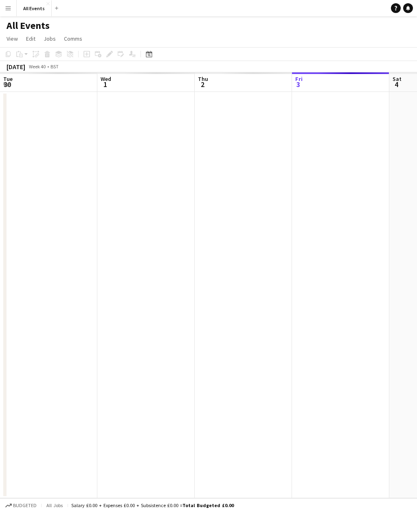 This screenshot has width=417, height=512. Describe the element at coordinates (31, 39) in the screenshot. I see `span: Edit` at that location.